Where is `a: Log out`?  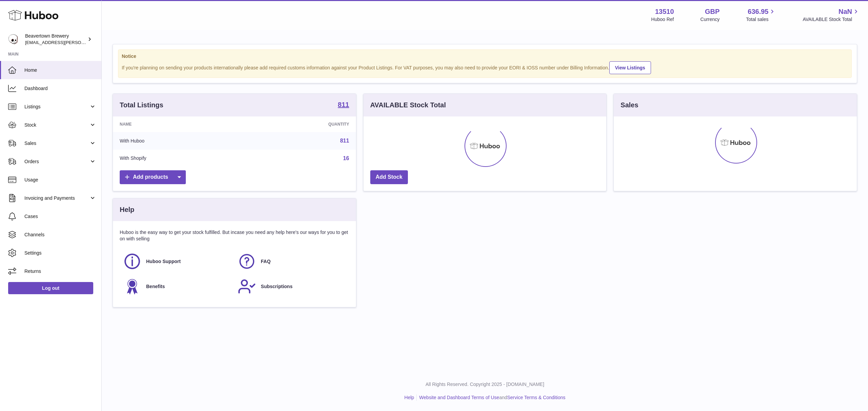
a: Log out is located at coordinates (50, 288).